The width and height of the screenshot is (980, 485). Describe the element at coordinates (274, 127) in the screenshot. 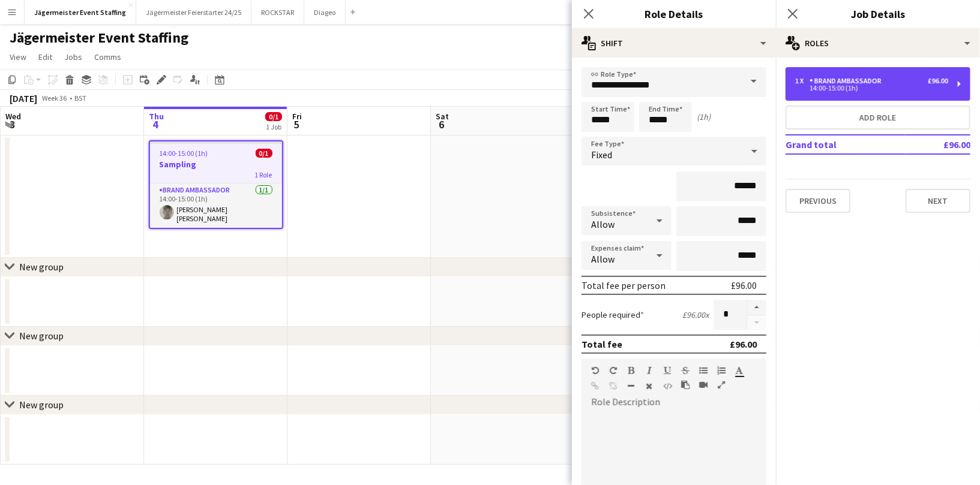

I see `div: 1 Job` at that location.